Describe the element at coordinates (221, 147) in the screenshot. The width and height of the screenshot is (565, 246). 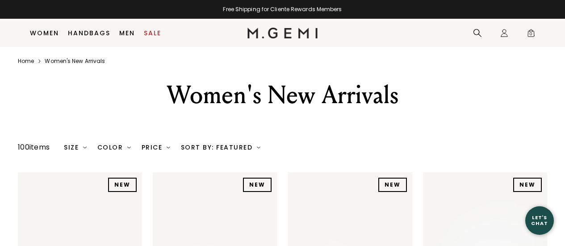
I see `div: Sort By: Featured` at that location.